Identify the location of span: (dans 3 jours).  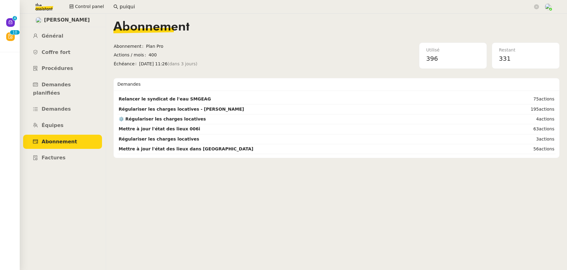
(182, 64).